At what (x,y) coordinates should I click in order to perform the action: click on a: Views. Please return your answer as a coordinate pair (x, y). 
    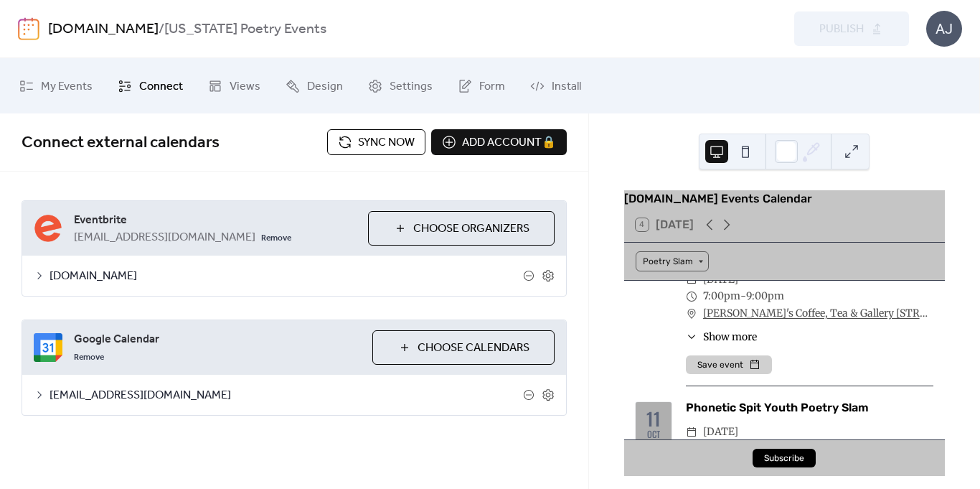
    Looking at the image, I should click on (234, 86).